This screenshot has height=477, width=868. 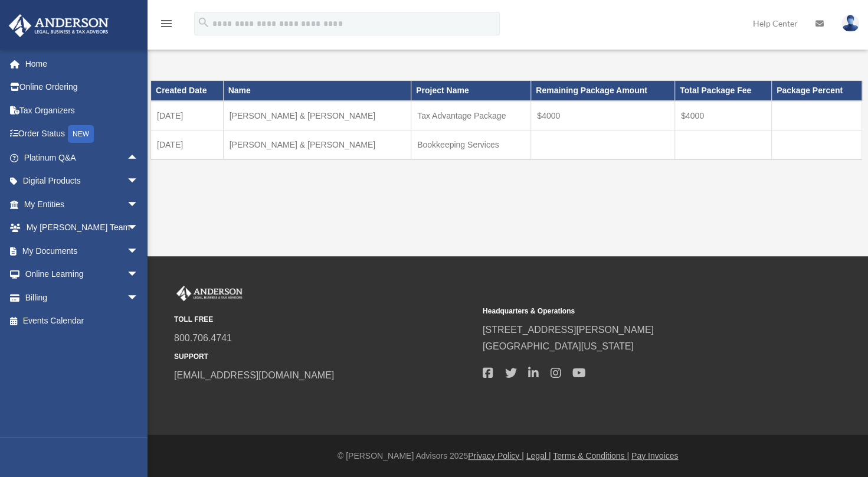 I want to click on a: Privacy Policy |, so click(x=496, y=456).